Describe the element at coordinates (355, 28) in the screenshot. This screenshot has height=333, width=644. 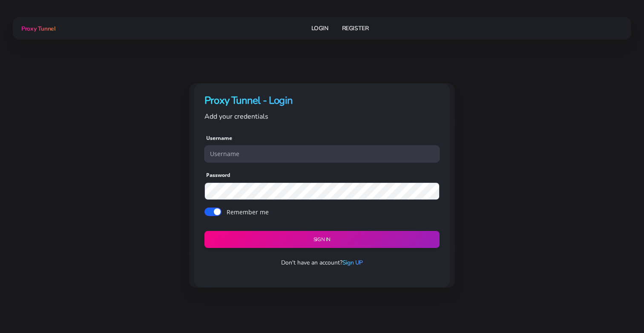
I see `a: Register` at that location.